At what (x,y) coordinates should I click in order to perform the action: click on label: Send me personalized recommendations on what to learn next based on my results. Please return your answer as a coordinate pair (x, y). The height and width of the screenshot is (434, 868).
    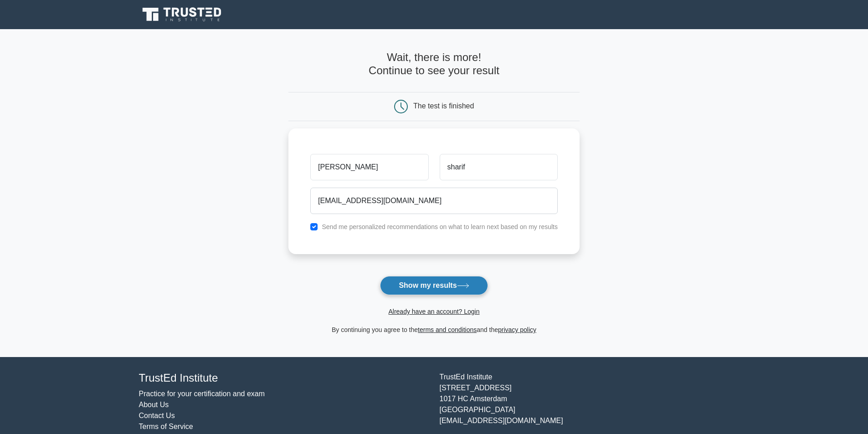
    Looking at the image, I should click on (440, 227).